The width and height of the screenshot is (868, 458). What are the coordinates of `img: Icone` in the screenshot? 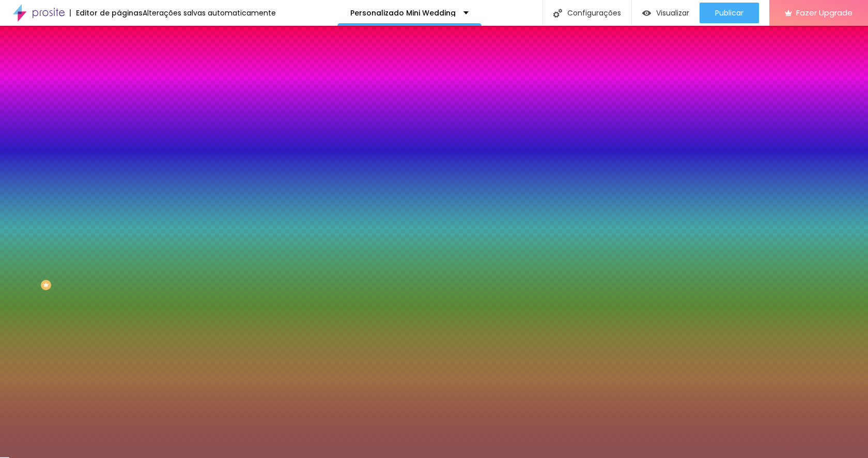 It's located at (557, 13).